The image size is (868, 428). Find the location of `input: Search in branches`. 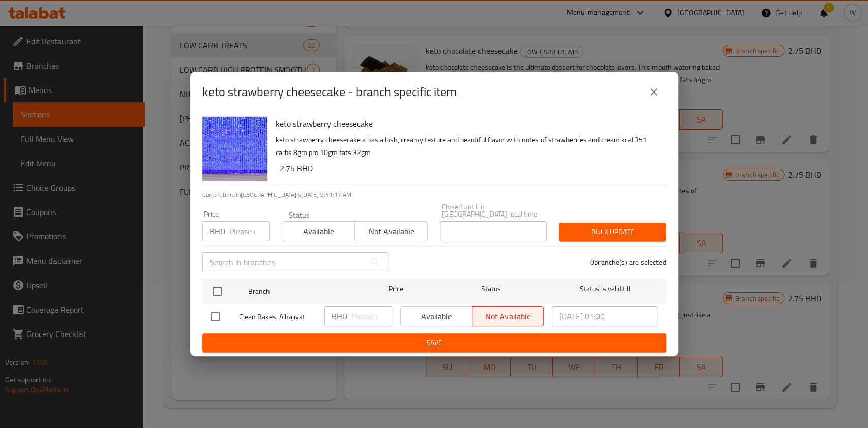

input: Search in branches is located at coordinates (283, 262).